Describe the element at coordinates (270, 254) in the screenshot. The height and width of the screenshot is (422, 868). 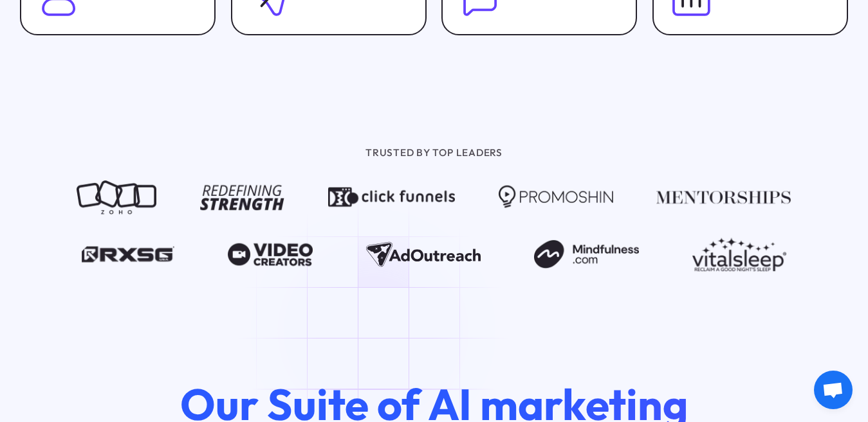
I see `img: Video Creators` at that location.